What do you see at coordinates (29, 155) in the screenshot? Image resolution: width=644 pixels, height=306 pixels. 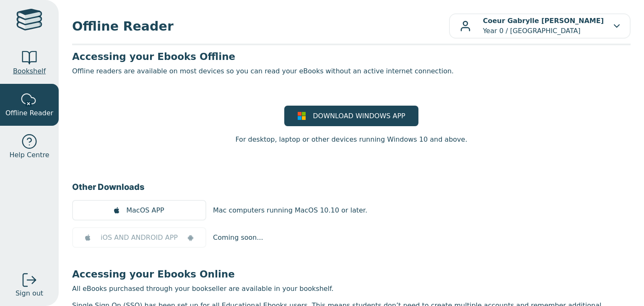 I see `span: Help Centre` at bounding box center [29, 155].